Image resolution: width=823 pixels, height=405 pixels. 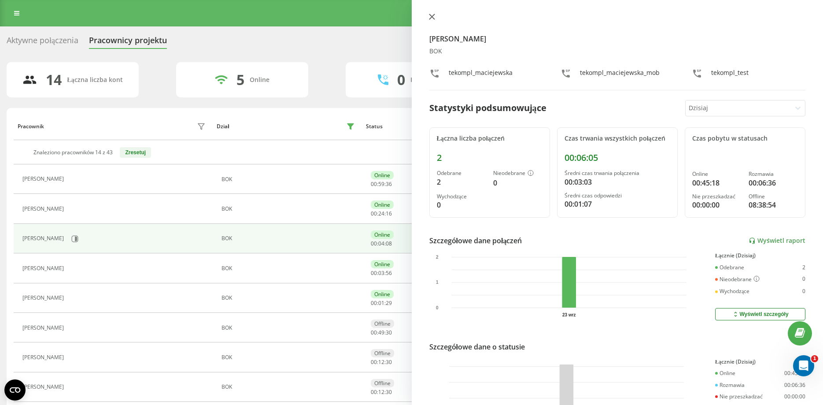 I want to click on span: 16, so click(x=389, y=213).